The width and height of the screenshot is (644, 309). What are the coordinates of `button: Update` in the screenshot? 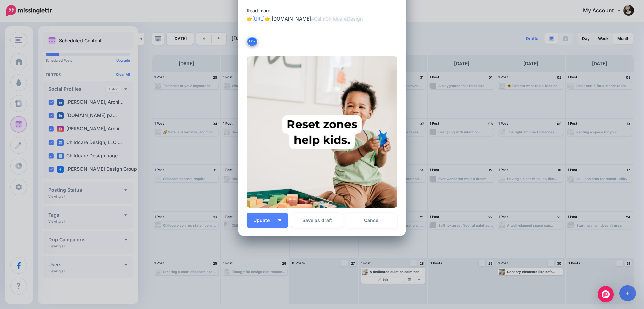 It's located at (267, 220).